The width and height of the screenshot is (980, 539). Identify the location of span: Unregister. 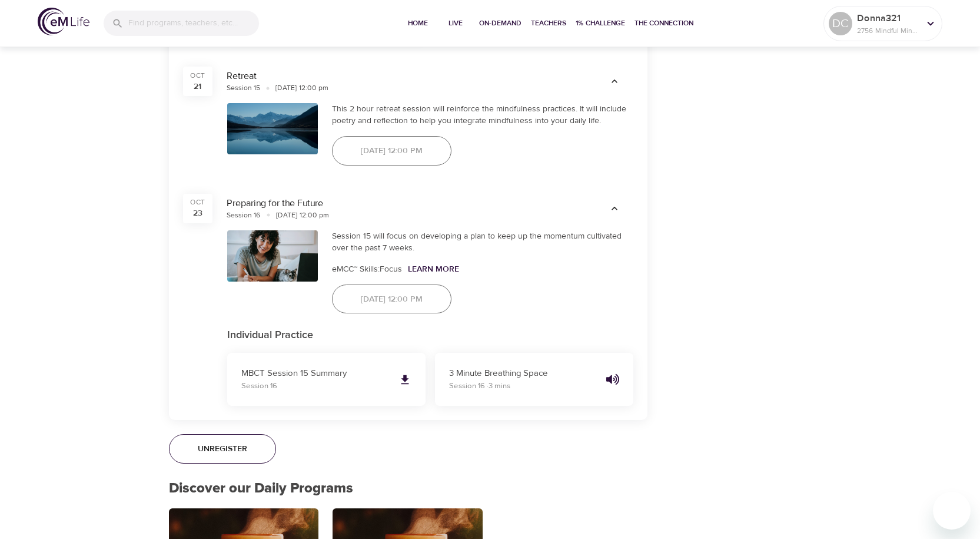
(222, 448).